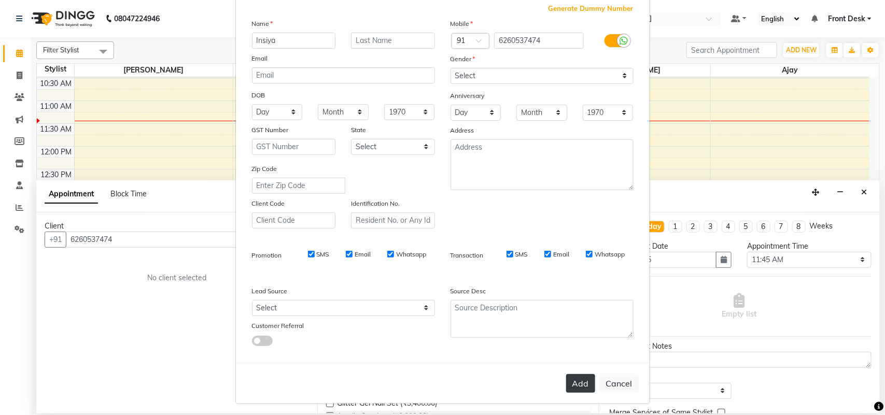 This screenshot has width=885, height=415. Describe the element at coordinates (278, 326) in the screenshot. I see `label: Customer Referral` at that location.